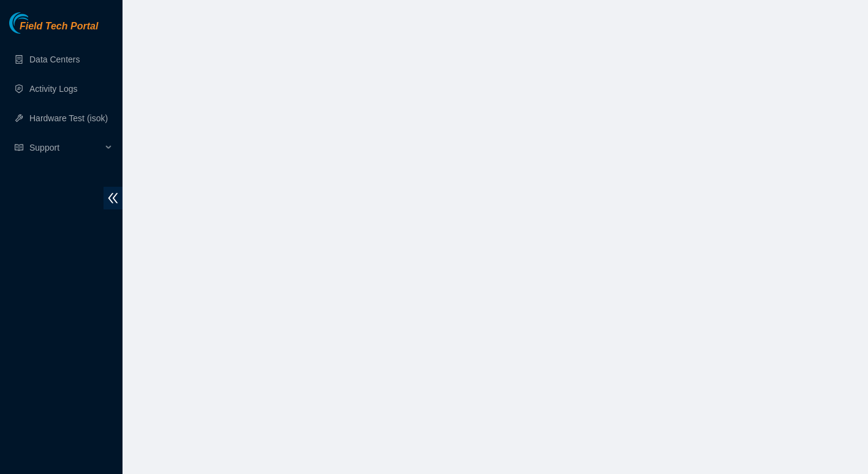 This screenshot has height=474, width=868. What do you see at coordinates (19, 147) in the screenshot?
I see `span: read` at bounding box center [19, 147].